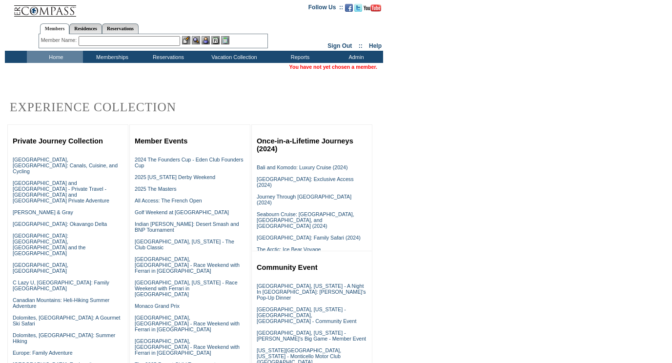 The height and width of the screenshot is (363, 672). Describe the element at coordinates (9, 7) in the screenshot. I see `img: i.gif` at that location.